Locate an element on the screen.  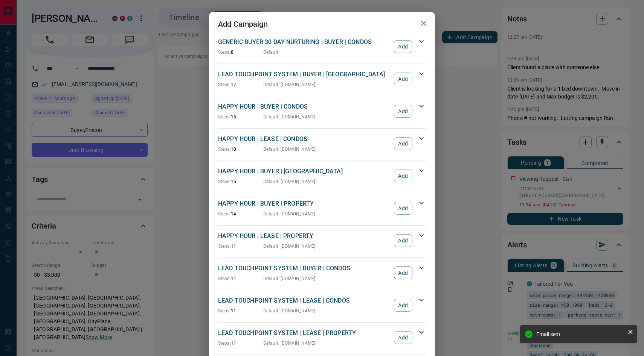
div: Email sent is located at coordinates (580, 334).